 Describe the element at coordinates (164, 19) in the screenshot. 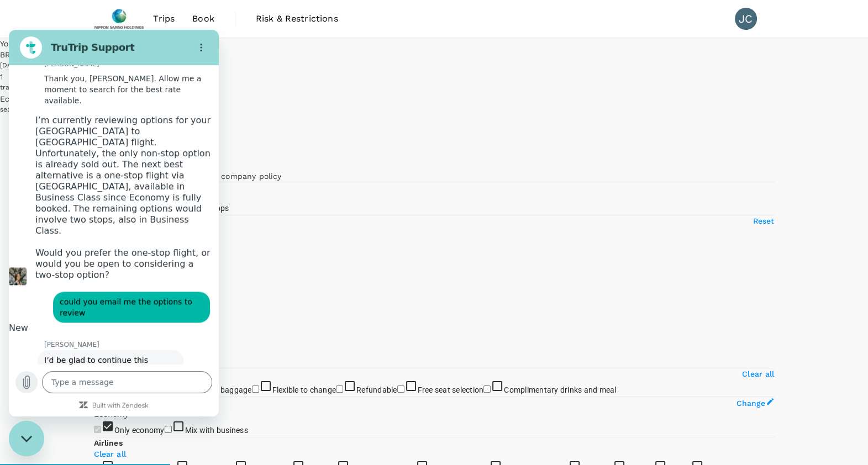

I see `span: Trips` at that location.